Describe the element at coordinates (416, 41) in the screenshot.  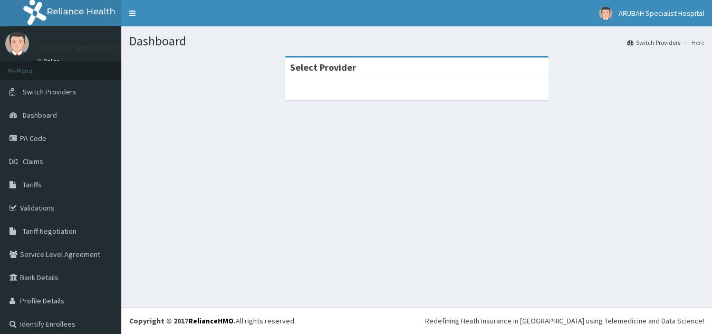
I see `h1: Dashboard` at that location.